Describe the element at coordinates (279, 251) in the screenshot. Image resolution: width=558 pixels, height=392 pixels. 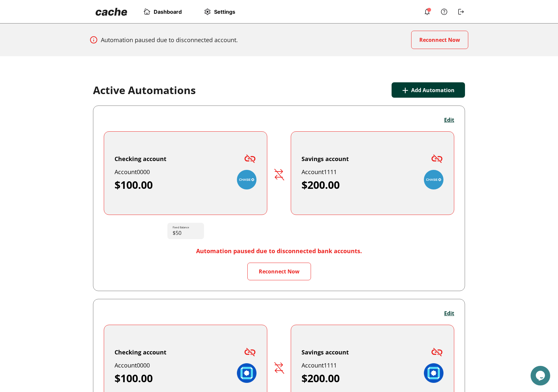
I see `p: Automation paused due to disconnected bank accounts.` at that location.